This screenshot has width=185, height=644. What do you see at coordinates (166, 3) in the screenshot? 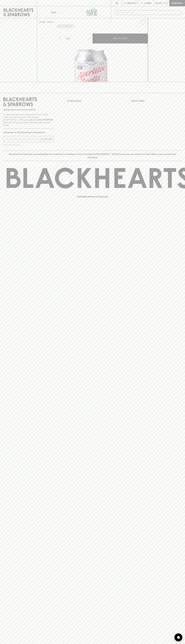
I see `p: 0` at bounding box center [166, 3].